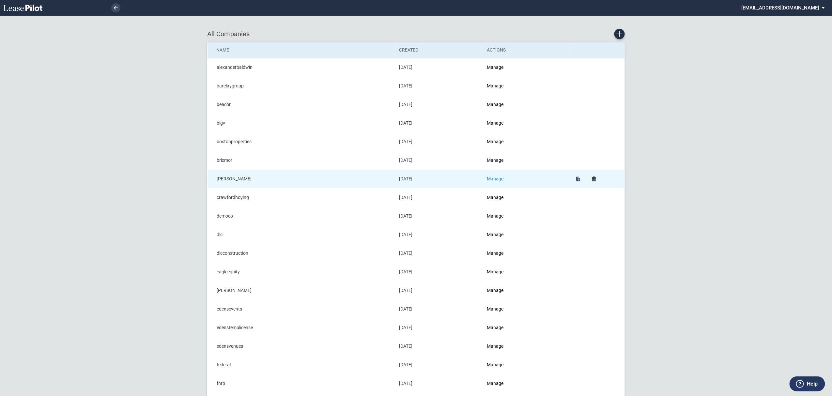  Describe the element at coordinates (301, 67) in the screenshot. I see `td: alexanderbaldwin` at that location.